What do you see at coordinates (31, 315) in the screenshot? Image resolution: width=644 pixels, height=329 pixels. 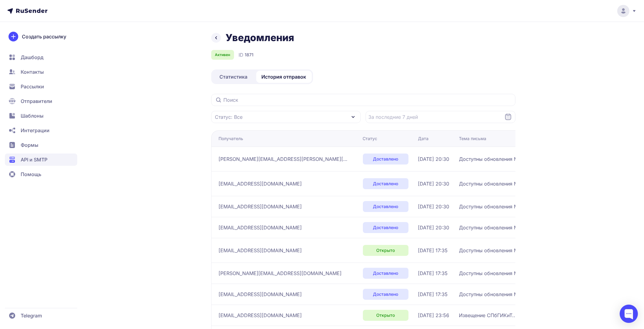 I see `span: Telegram` at bounding box center [31, 315].